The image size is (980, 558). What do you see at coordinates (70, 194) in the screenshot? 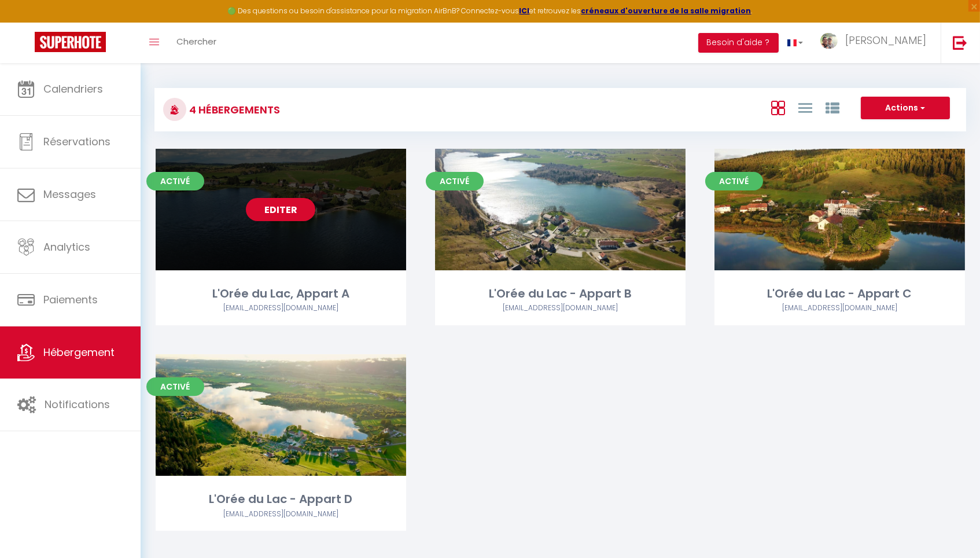
I see `span: Messages` at bounding box center [70, 194].